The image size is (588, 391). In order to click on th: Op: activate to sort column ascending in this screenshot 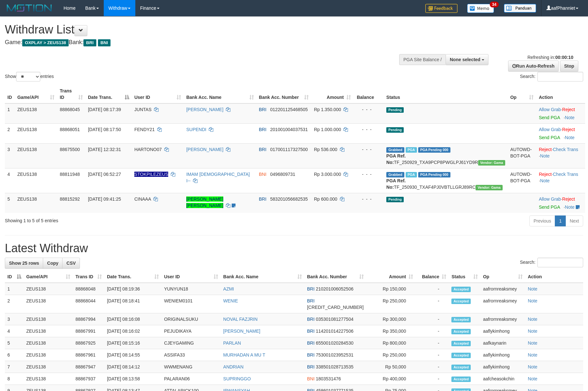, I will do `click(522, 94)`.